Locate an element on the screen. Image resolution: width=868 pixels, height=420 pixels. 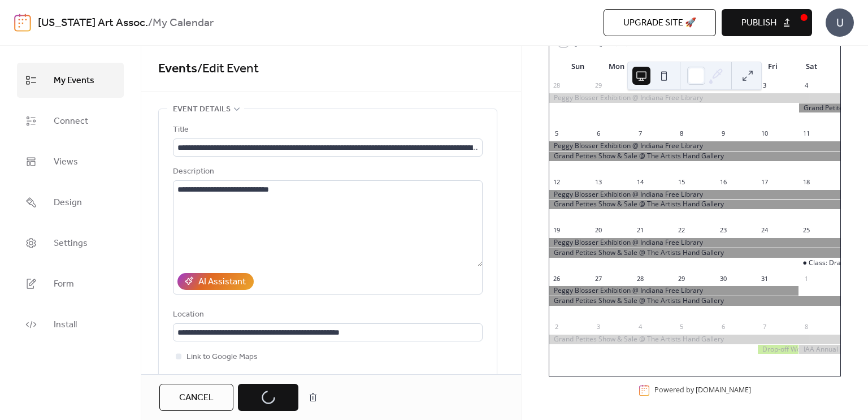
div: Wed is located at coordinates (694, 66).